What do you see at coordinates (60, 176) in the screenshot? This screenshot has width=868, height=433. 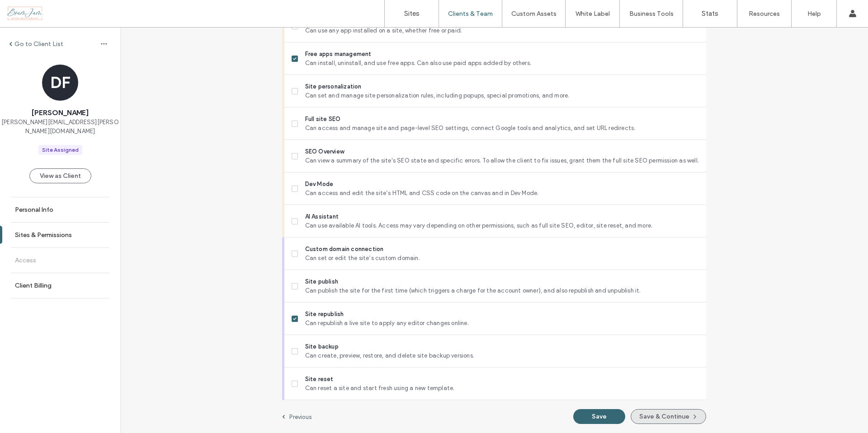 I see `button: View as Client` at bounding box center [60, 176].